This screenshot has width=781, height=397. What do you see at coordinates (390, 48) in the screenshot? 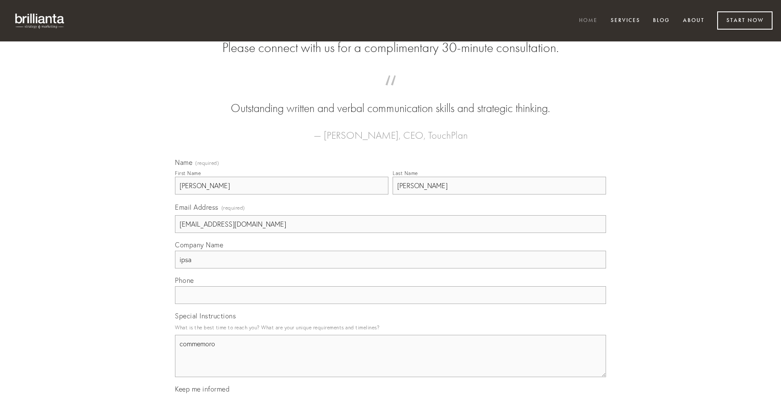
I see `h2: Please connect with us for a complimentary 30-minute consultation.` at bounding box center [390, 48].